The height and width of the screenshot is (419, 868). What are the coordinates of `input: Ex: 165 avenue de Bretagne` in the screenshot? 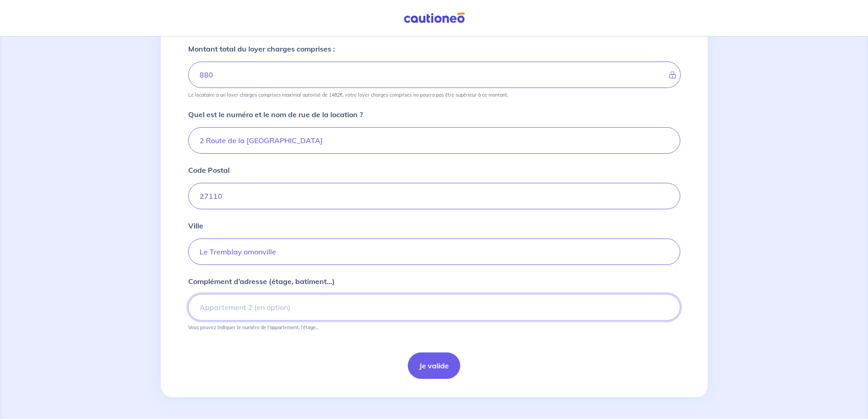 It's located at (434, 140).